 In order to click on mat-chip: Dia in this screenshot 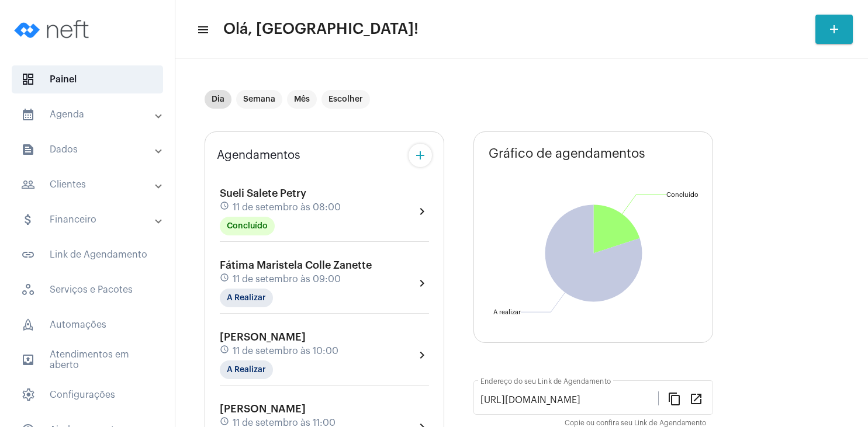, I will do `click(218, 99)`.